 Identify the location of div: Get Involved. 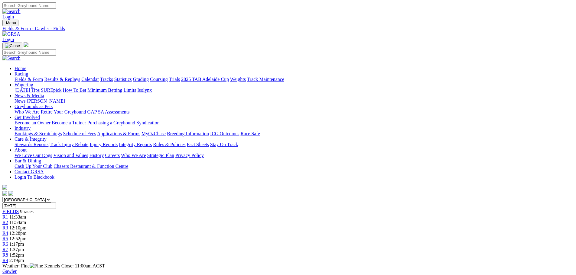
(294, 123).